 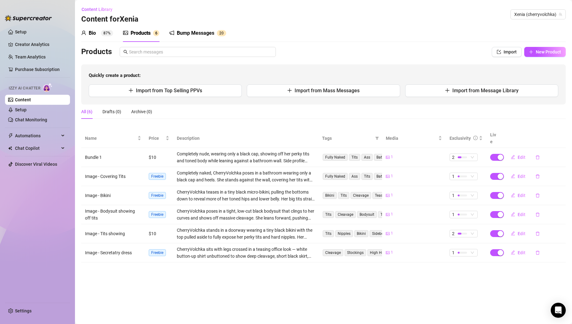 What do you see at coordinates (156, 33) in the screenshot?
I see `span: 6` at bounding box center [156, 33].